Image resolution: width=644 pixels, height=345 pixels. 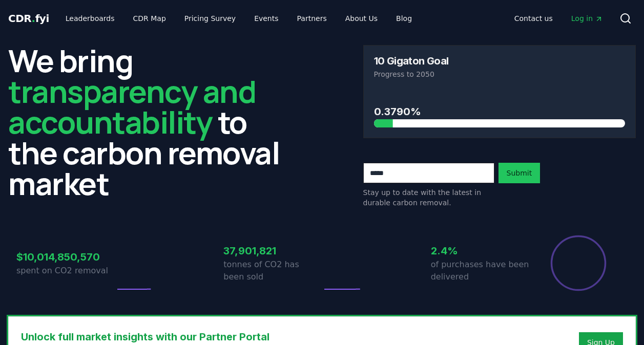 I want to click on span: transparency and accountability, so click(x=132, y=107).